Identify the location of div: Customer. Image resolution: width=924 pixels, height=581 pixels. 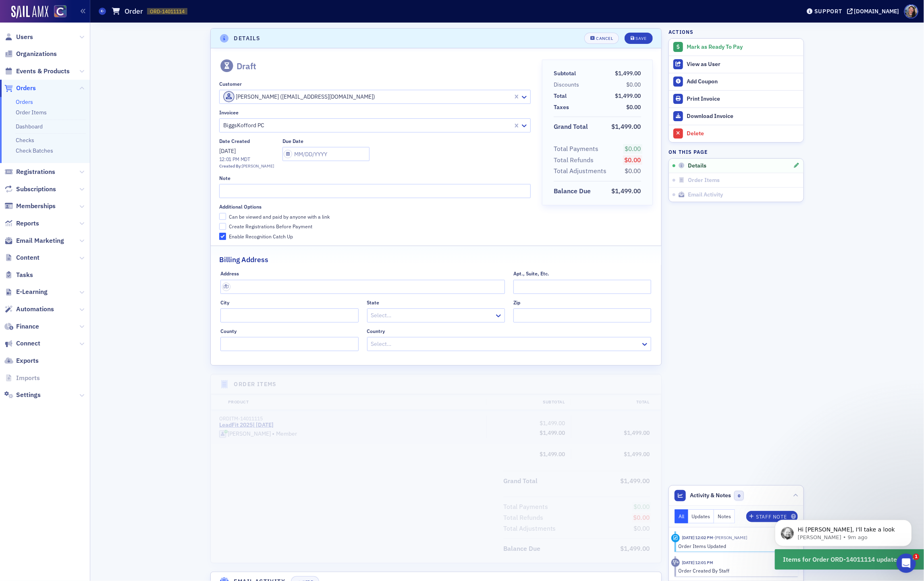
(230, 84).